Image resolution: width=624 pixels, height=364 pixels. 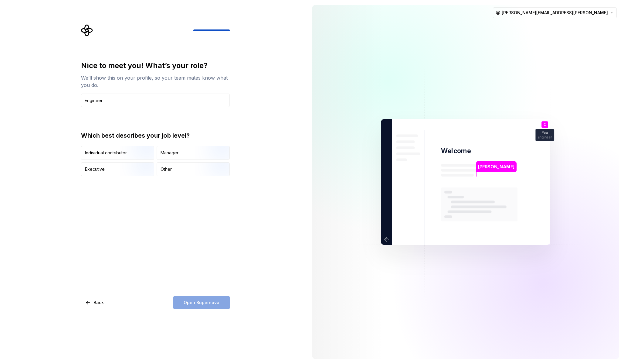 I want to click on div: Executive, so click(x=95, y=169).